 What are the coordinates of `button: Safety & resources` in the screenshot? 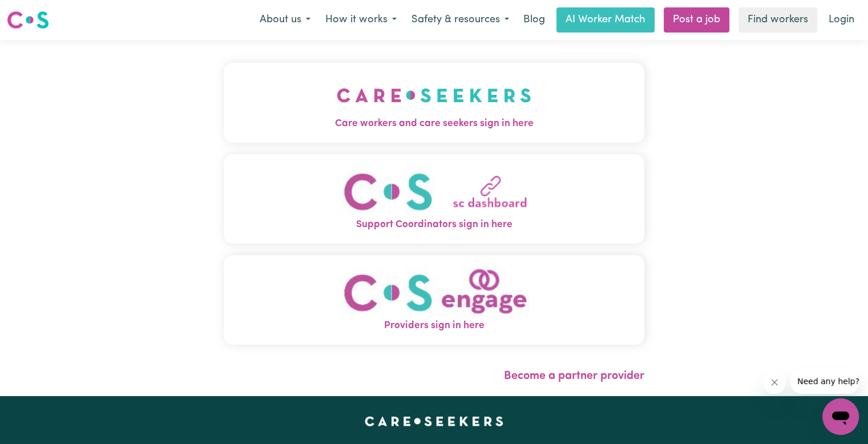 It's located at (460, 20).